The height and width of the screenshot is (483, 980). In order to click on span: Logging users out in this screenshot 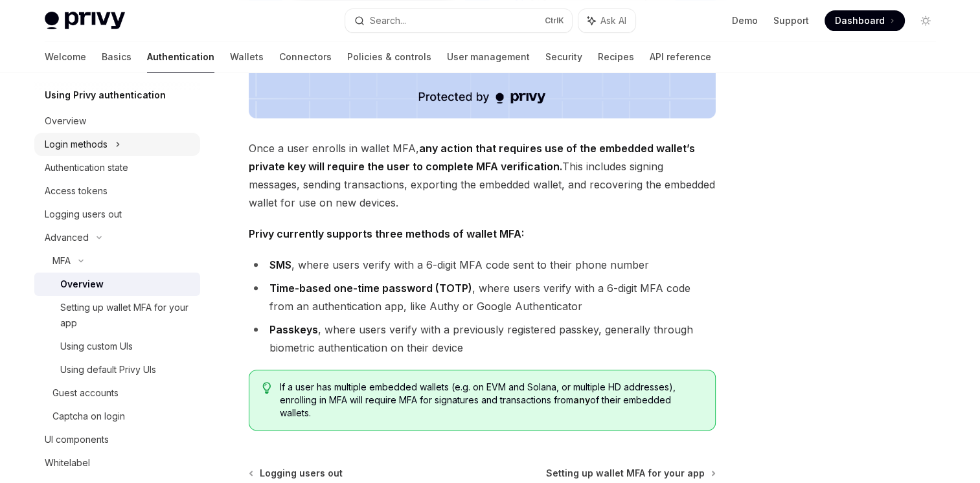, I will do `click(301, 473)`.